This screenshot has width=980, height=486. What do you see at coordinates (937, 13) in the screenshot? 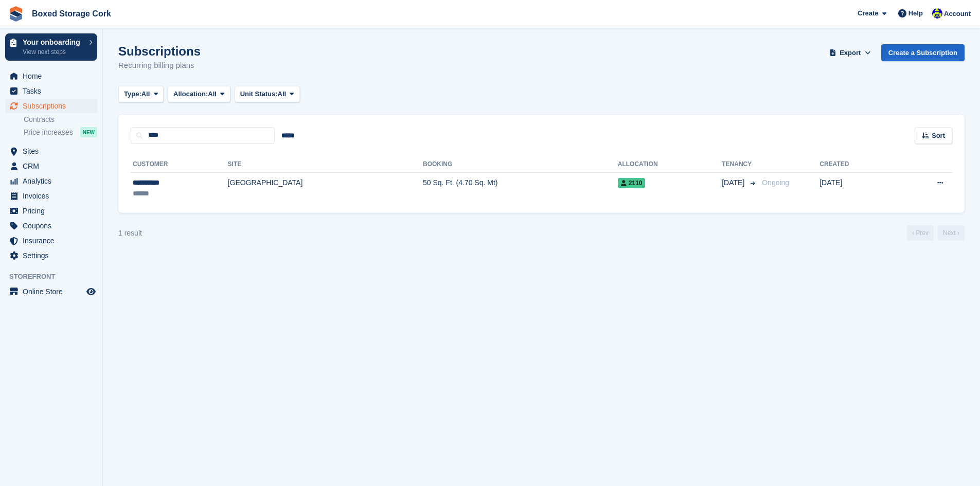
I see `img: Vincent` at bounding box center [937, 13].